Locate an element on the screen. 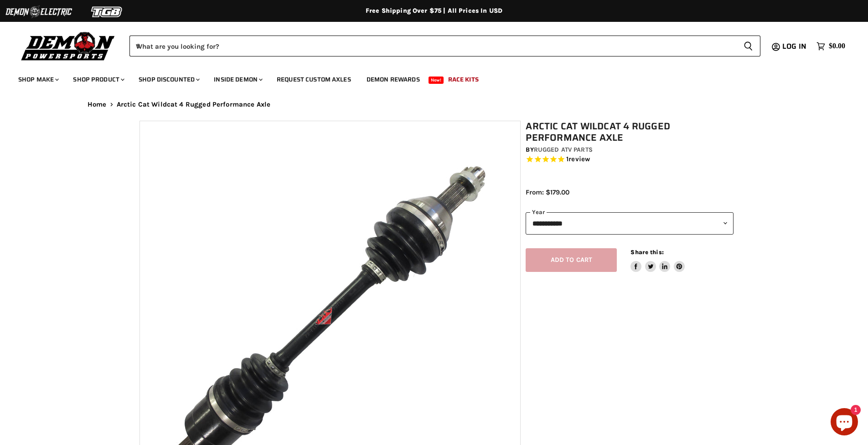 The height and width of the screenshot is (445, 868). span: From: $179.00 is located at coordinates (547, 193).